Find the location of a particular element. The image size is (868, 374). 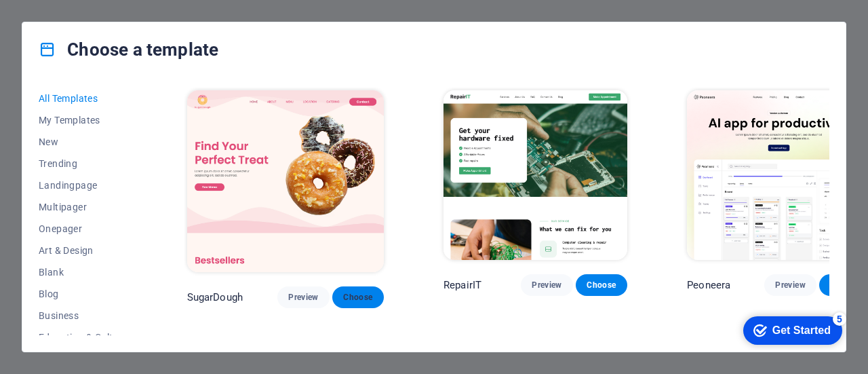

span: My Templates is located at coordinates (82, 120).